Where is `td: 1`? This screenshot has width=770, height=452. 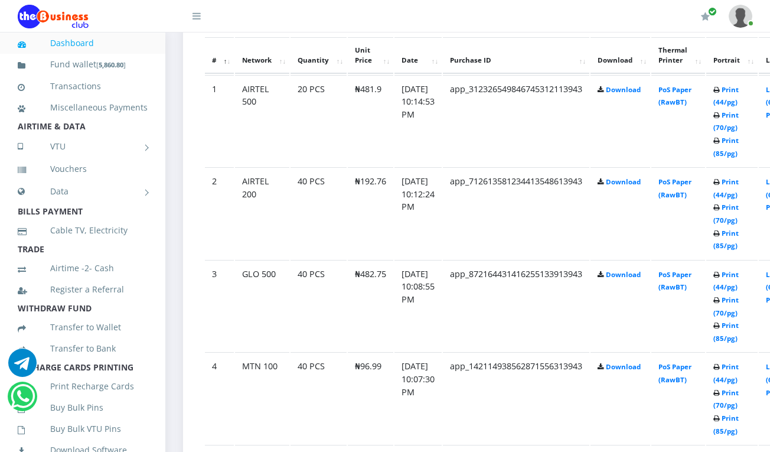 td: 1 is located at coordinates (219, 120).